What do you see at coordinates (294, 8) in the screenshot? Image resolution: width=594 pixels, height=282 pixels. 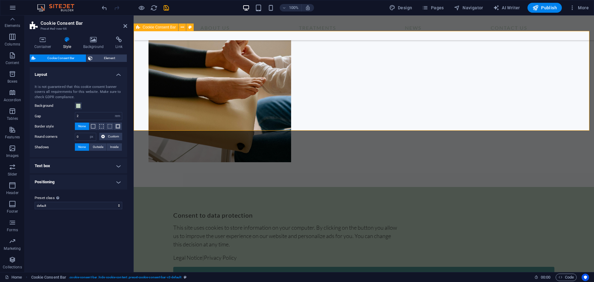 I see `h6: 100%` at bounding box center [294, 8].